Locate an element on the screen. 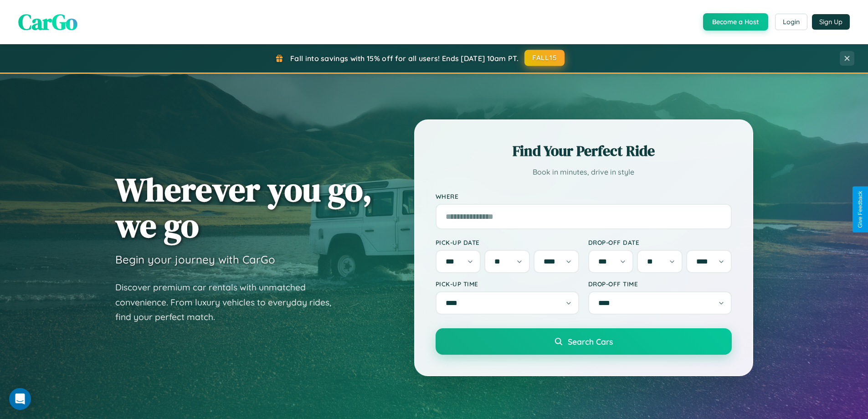 This screenshot has height=419, width=868. label: Pick-up Time is located at coordinates (507, 284).